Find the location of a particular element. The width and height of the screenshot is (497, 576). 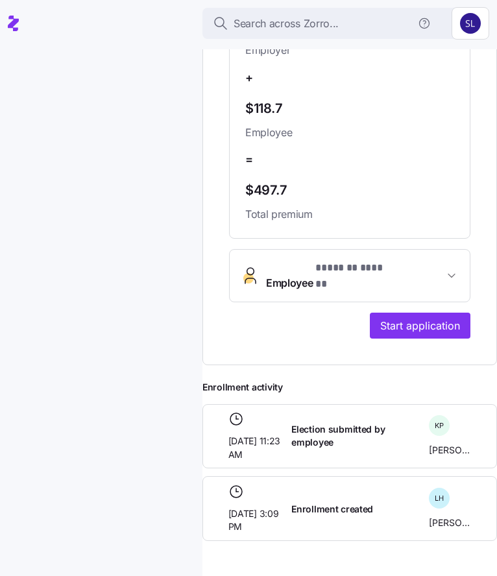

button: Start application is located at coordinates (420, 326).